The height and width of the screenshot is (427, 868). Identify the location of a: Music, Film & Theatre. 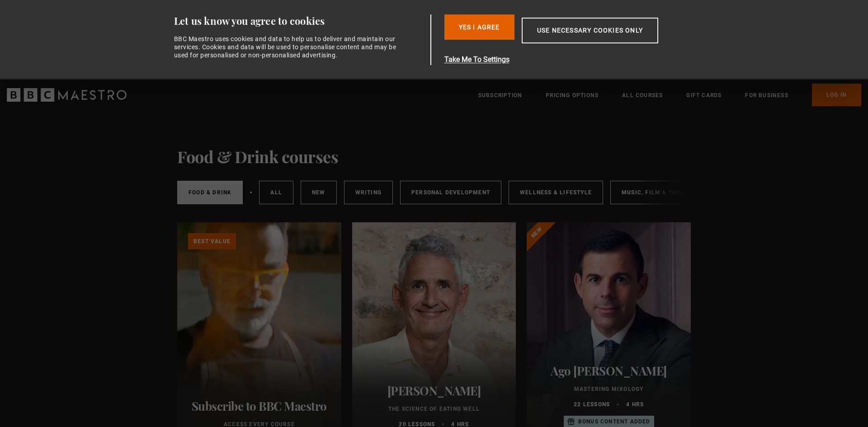
(659, 193).